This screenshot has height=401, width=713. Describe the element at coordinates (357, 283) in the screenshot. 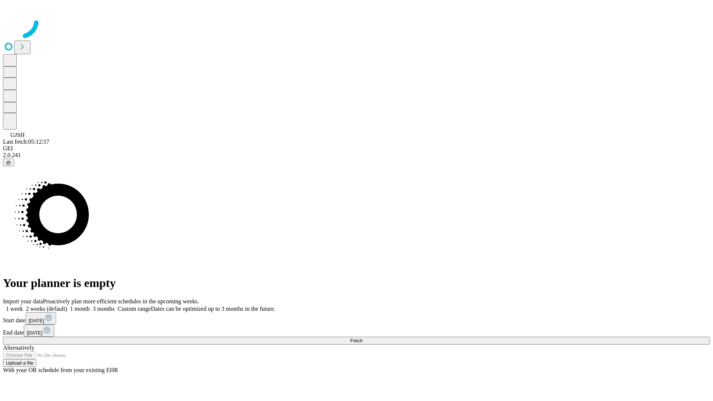

I see `h1: Your planner is empty` at that location.